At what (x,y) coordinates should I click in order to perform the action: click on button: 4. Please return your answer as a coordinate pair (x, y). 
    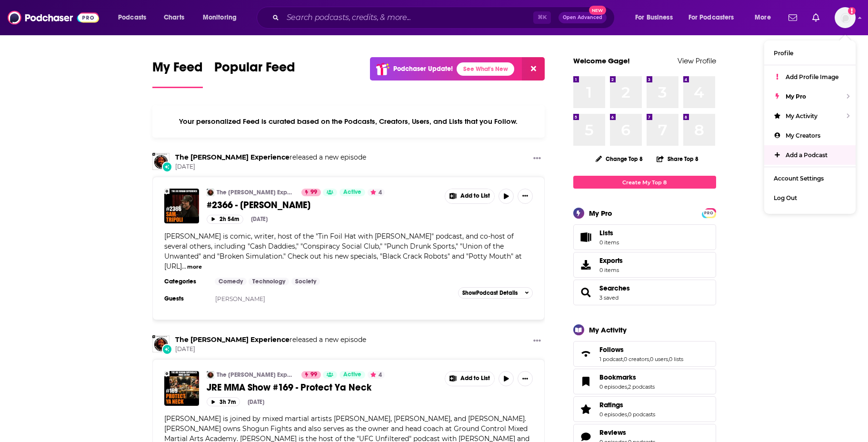
    Looking at the image, I should click on (376, 375).